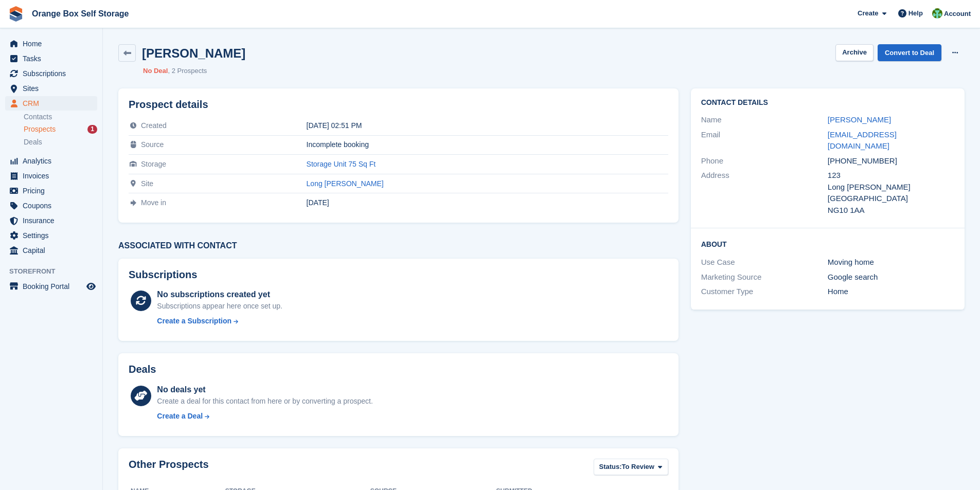 The image size is (980, 490). What do you see at coordinates (342, 164) in the screenshot?
I see `a: Storage Unit 75 Sq Ft` at bounding box center [342, 164].